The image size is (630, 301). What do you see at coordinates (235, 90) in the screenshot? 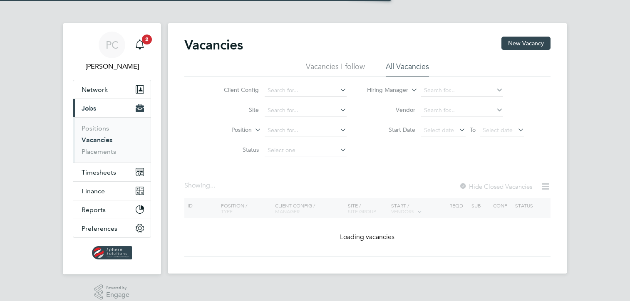
I see `label: Client Config` at bounding box center [235, 90].